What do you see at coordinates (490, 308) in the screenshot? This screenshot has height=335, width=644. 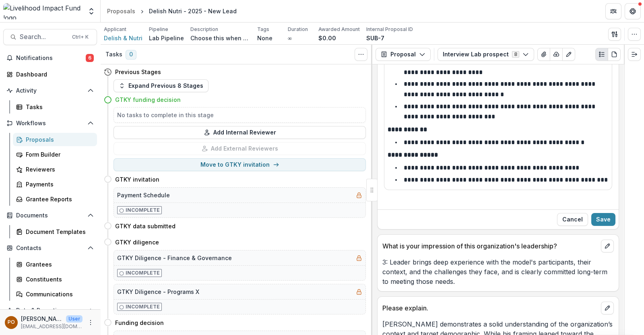 I see `p: Please explain.` at bounding box center [490, 308].